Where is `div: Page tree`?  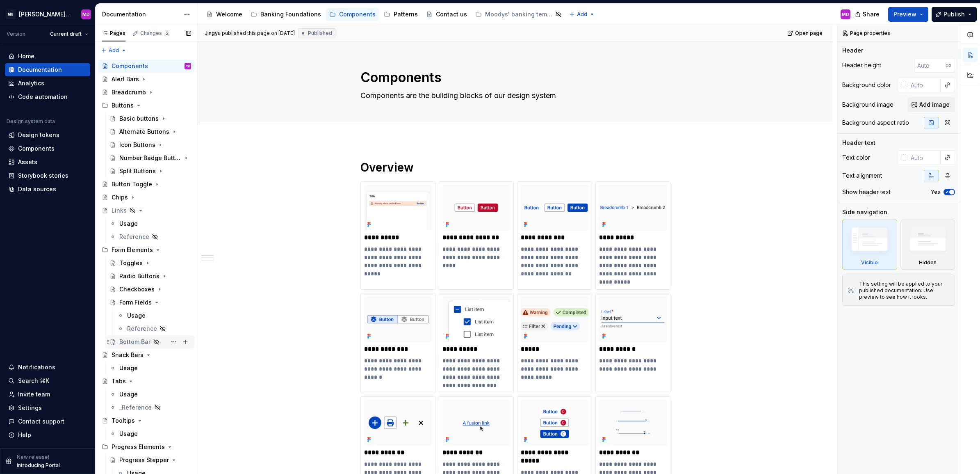
div: Page tree is located at coordinates (384, 14).